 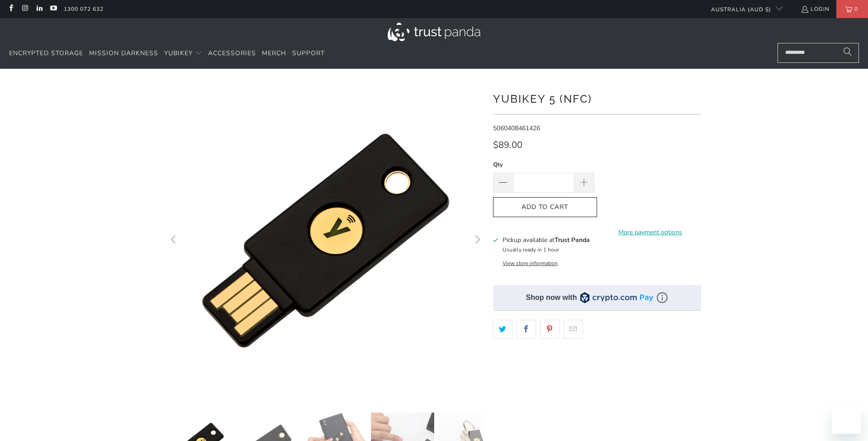 I want to click on span: Mission Darkness, so click(x=124, y=53).